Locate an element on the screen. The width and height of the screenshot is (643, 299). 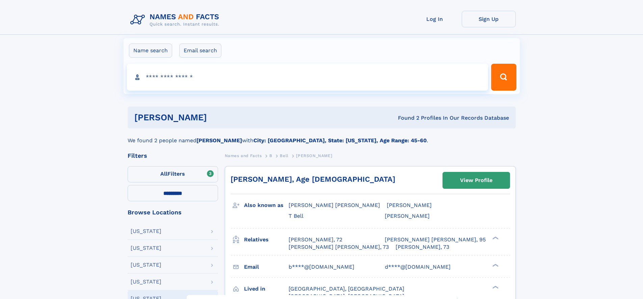
label: Filters is located at coordinates (173, 174).